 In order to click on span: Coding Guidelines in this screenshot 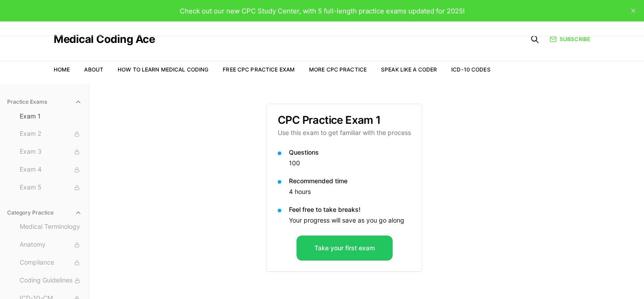, I will do `click(51, 281)`.